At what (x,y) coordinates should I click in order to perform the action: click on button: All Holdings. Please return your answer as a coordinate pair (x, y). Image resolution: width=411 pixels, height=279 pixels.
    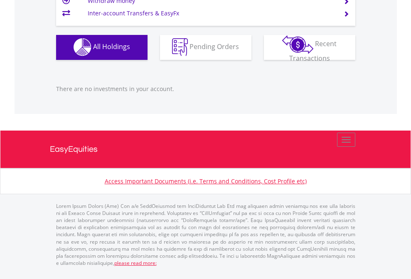
    Looking at the image, I should click on (102, 47).